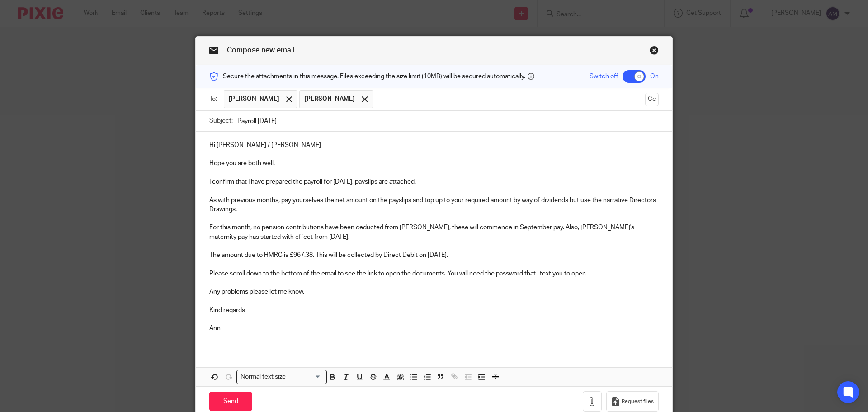 This screenshot has width=868, height=412. Describe the element at coordinates (604, 77) in the screenshot. I see `span: Switch off` at that location.